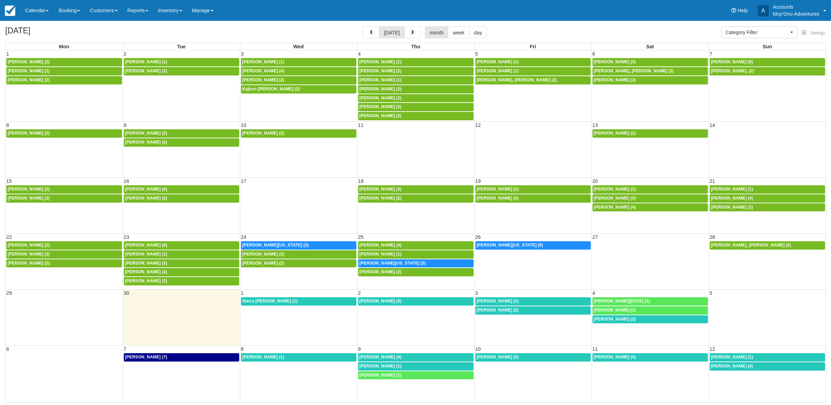  Describe the element at coordinates (814, 33) in the screenshot. I see `button: Settings` at that location.